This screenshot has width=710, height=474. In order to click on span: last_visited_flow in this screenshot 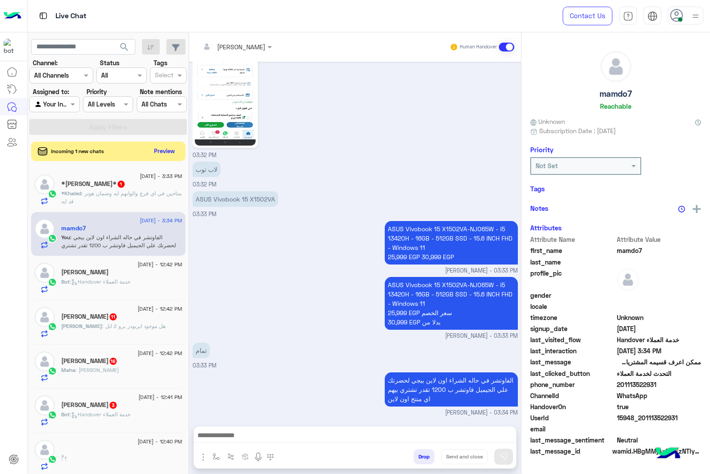, I will do `click(572, 339)`.